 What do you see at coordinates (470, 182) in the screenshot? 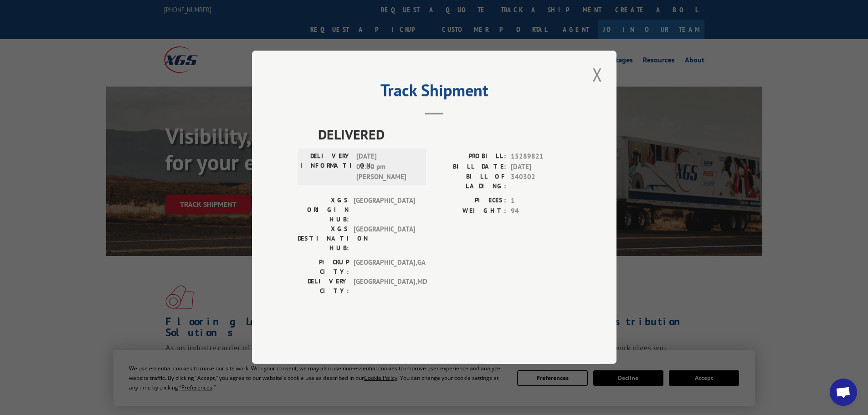
I see `label: BILL OF LADING:` at bounding box center [470, 182].